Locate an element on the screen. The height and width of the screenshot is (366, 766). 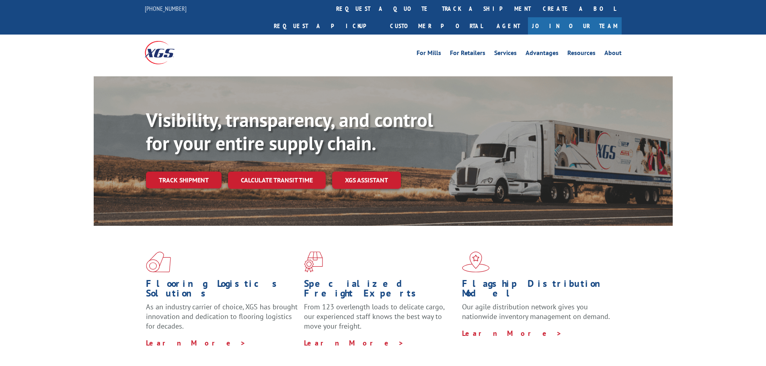
a: Agent is located at coordinates (508, 26).